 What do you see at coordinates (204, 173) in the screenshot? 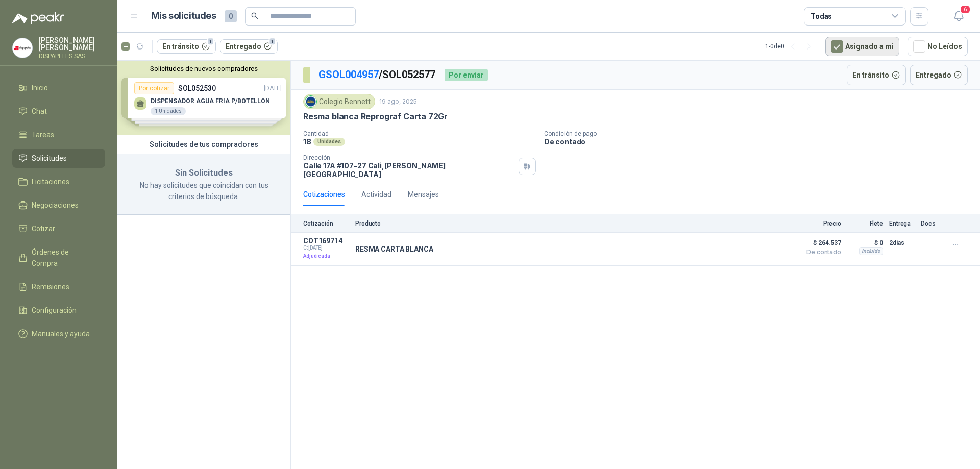
I see `h3: Sin Solicitudes` at bounding box center [204, 173].